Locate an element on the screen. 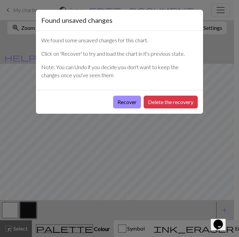  button: Delete the recovery is located at coordinates (170, 102).